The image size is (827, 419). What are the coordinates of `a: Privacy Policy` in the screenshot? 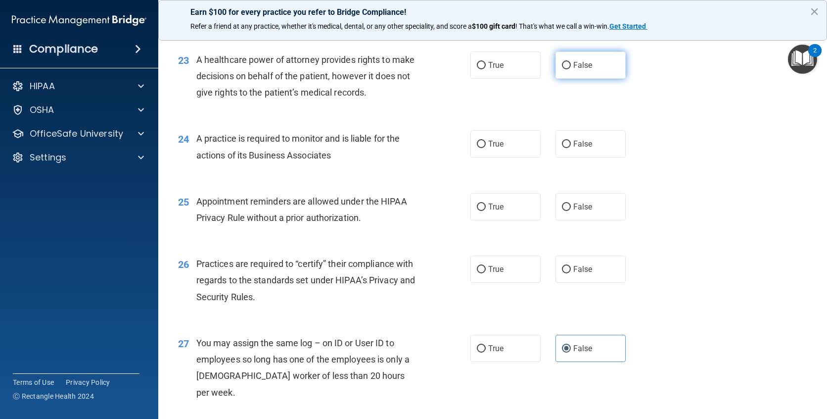 It's located at (88, 382).